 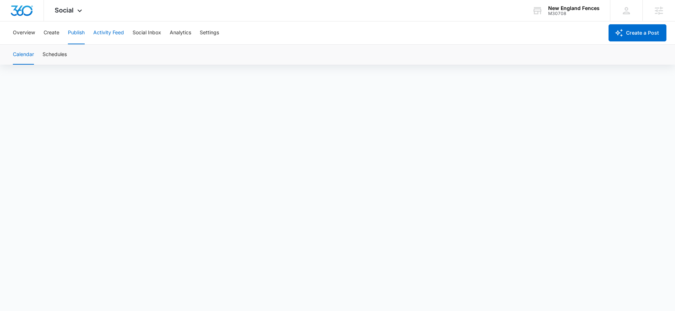 I want to click on button: Settings, so click(x=209, y=33).